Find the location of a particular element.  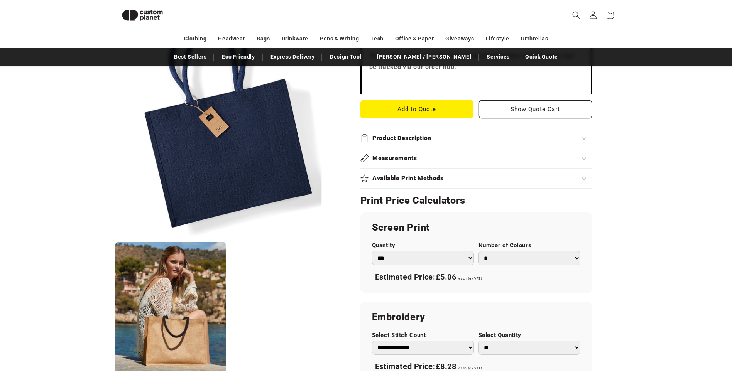

label: Number of Colours is located at coordinates (529, 245).